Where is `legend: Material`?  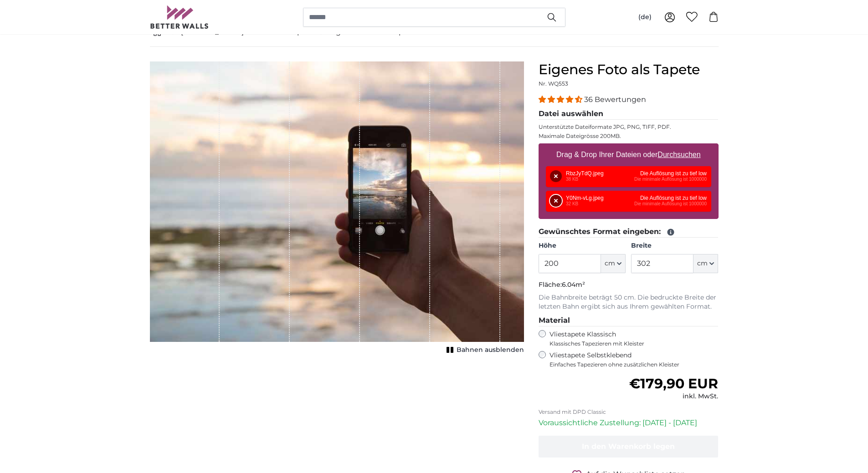 legend: Material is located at coordinates (628, 321).